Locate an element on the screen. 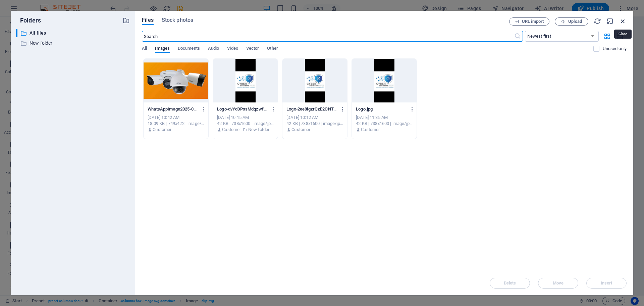 This screenshot has width=644, height=306. span: Files is located at coordinates (147, 20).